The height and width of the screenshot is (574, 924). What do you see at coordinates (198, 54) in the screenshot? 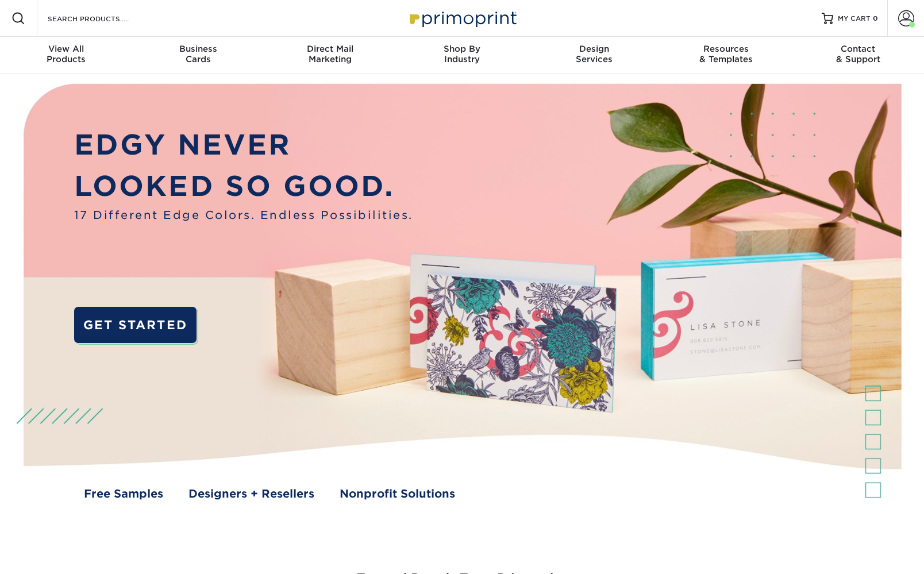
I see `div: Cards` at bounding box center [198, 54].